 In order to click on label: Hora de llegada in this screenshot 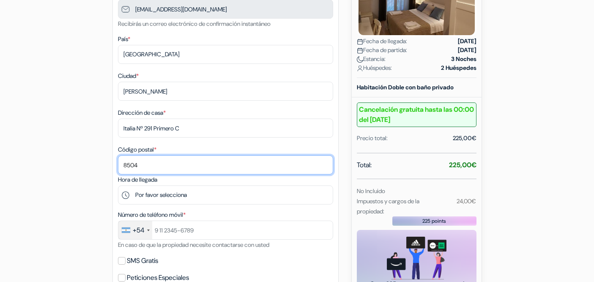, I will do `click(137, 179)`.